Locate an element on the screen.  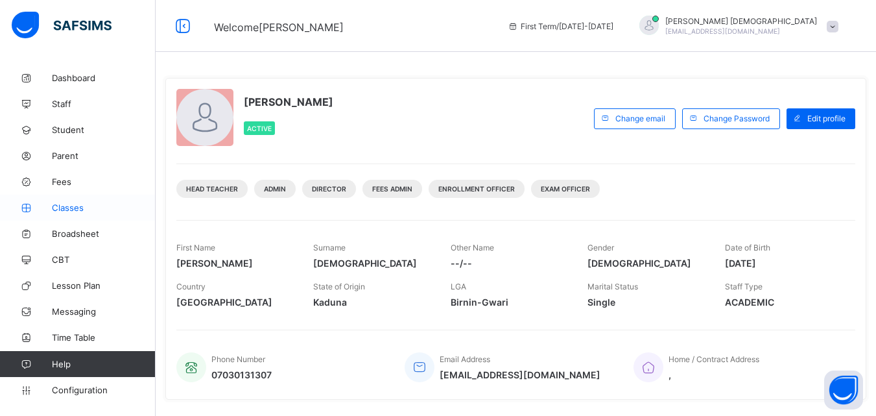
span: Time Table is located at coordinates (104, 337).